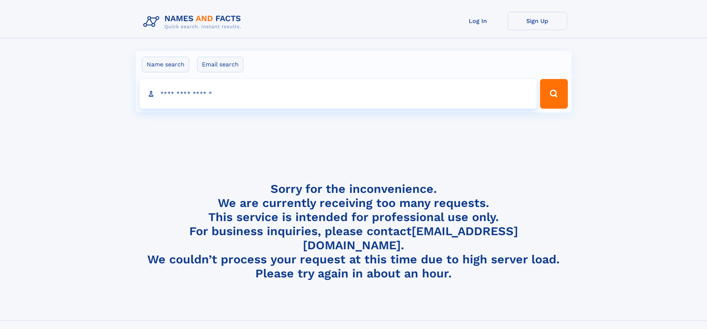 The height and width of the screenshot is (329, 707). I want to click on button: Search Button, so click(554, 94).